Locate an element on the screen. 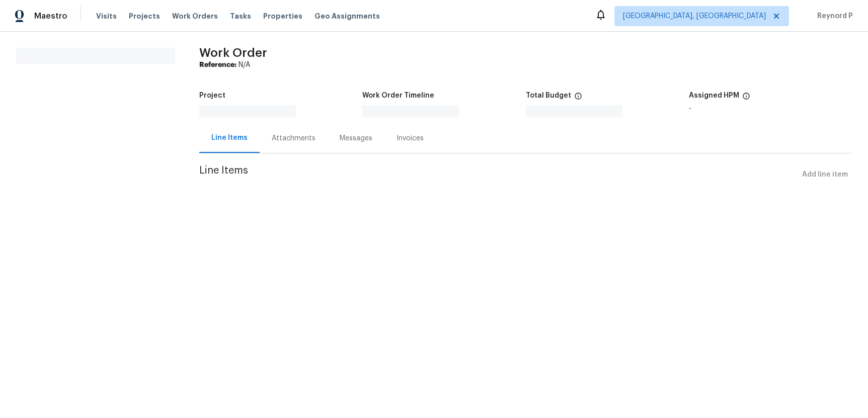 This screenshot has width=868, height=418. span: Projects is located at coordinates (145, 16).